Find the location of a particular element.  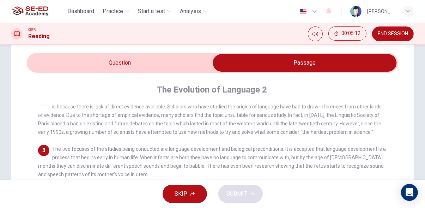

div: Open Intercom Messenger is located at coordinates (409, 192).